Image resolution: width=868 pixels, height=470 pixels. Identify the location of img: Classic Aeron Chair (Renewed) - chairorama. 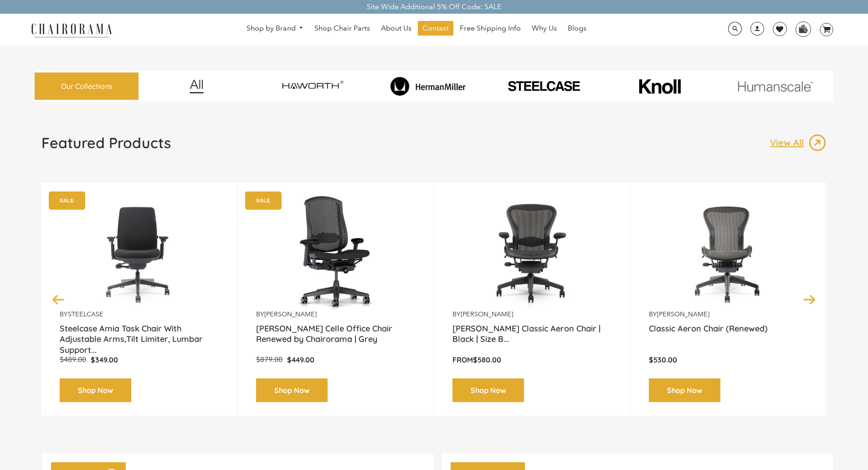
(729, 253).